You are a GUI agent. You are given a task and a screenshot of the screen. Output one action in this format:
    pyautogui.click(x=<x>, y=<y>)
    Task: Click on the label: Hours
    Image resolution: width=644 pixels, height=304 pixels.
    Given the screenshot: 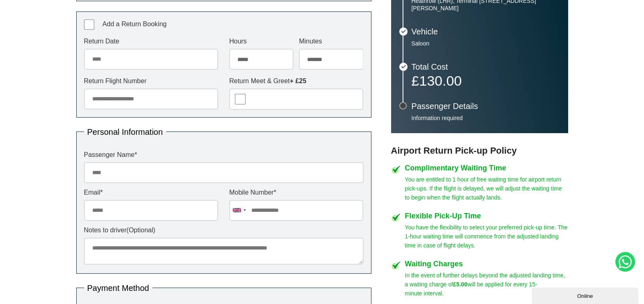 What is the action you would take?
    pyautogui.click(x=261, y=41)
    